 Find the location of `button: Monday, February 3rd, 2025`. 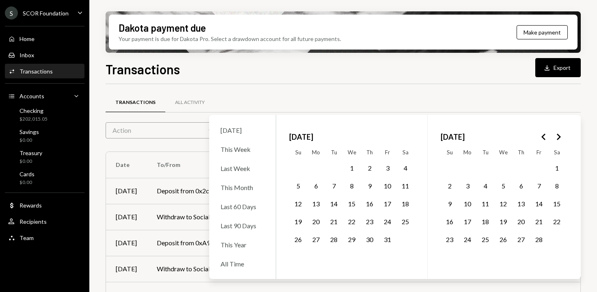

button: Monday, February 3rd, 2025 is located at coordinates (467, 185).